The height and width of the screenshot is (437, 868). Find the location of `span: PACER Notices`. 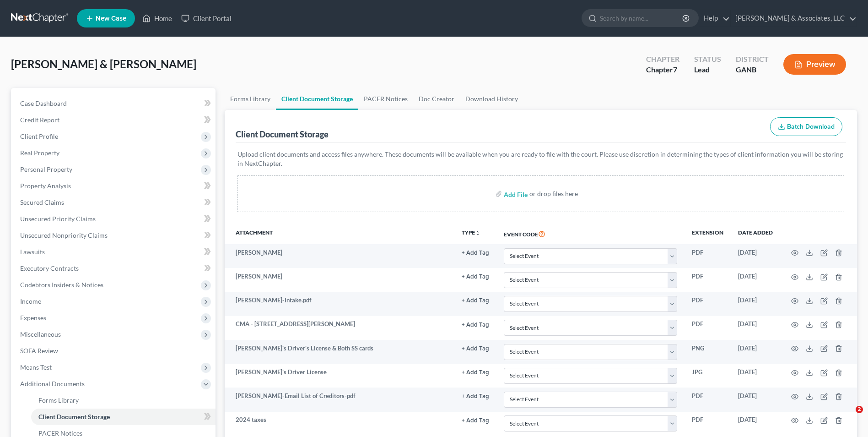

span: PACER Notices is located at coordinates (60, 433).